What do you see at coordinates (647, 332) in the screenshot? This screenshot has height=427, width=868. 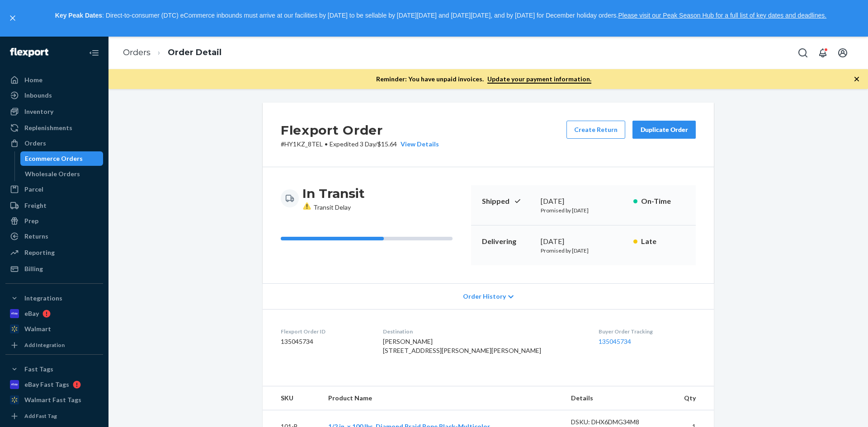 I see `dt: Buyer Order Tracking` at bounding box center [647, 332].